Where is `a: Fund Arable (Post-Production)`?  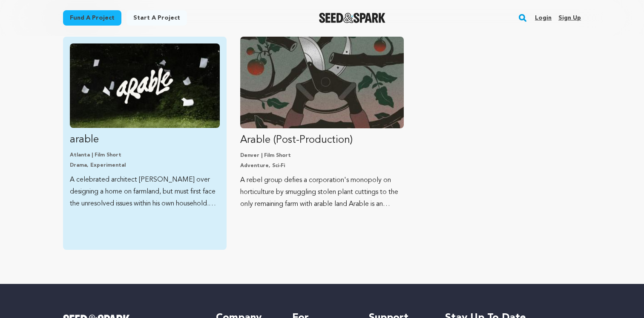 a: Fund Arable (Post-Production) is located at coordinates (322, 123).